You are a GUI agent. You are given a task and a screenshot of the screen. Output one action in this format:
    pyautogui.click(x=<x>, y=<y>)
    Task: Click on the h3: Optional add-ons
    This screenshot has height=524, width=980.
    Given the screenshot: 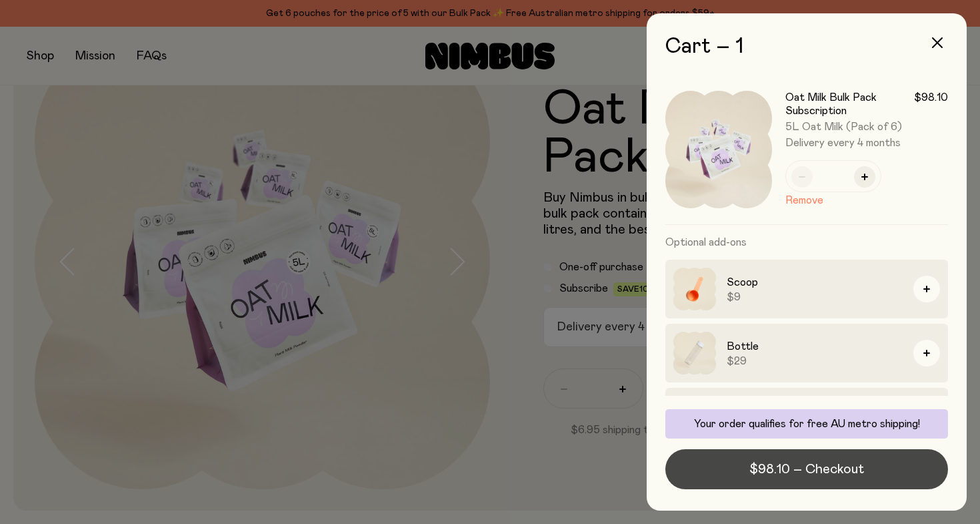 What is the action you would take?
    pyautogui.click(x=807, y=242)
    